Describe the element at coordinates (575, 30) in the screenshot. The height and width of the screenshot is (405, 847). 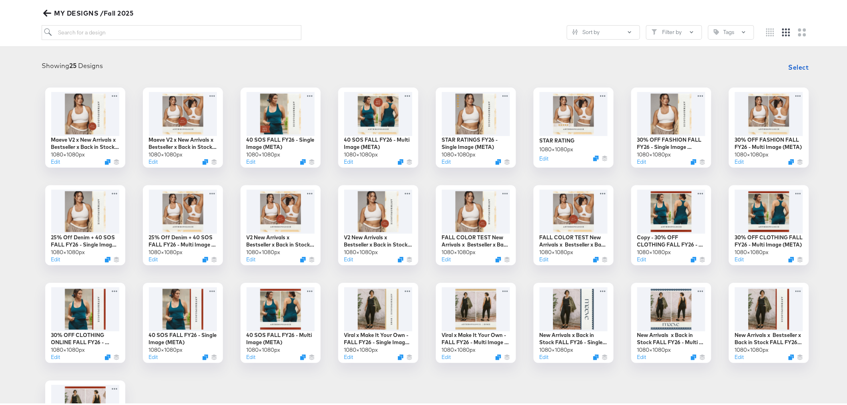
I see `svg: Sliders` at that location.